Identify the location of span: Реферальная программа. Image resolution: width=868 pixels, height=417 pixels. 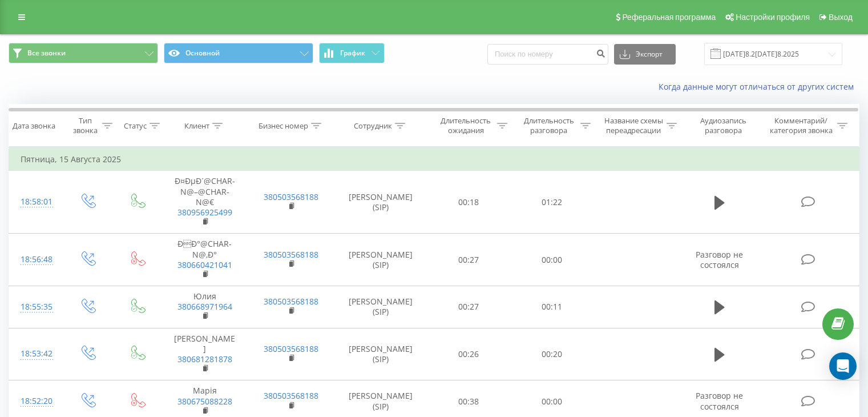
(669, 17).